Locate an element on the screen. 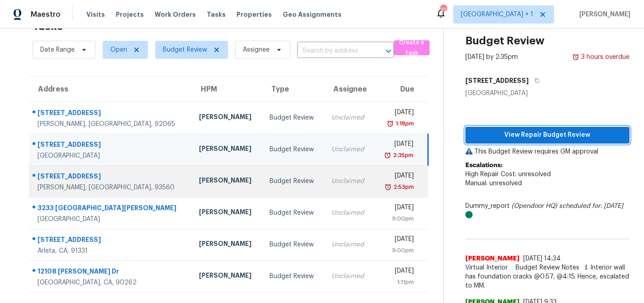  span: Budget Review is located at coordinates (185, 50).